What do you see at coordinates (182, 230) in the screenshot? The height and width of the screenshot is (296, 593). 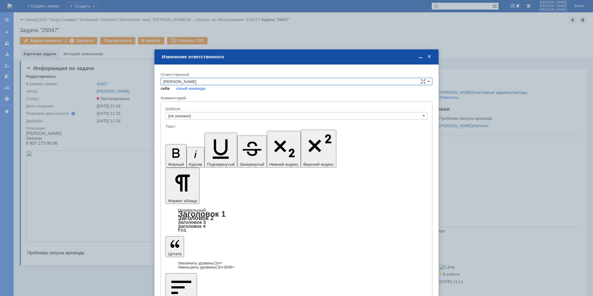 I see `a: Код` at bounding box center [182, 230].